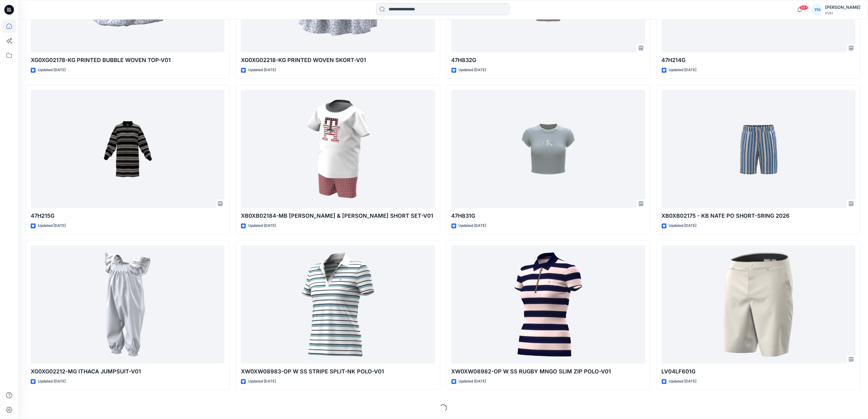 Image resolution: width=868 pixels, height=419 pixels. I want to click on p: LV04LF601G, so click(758, 372).